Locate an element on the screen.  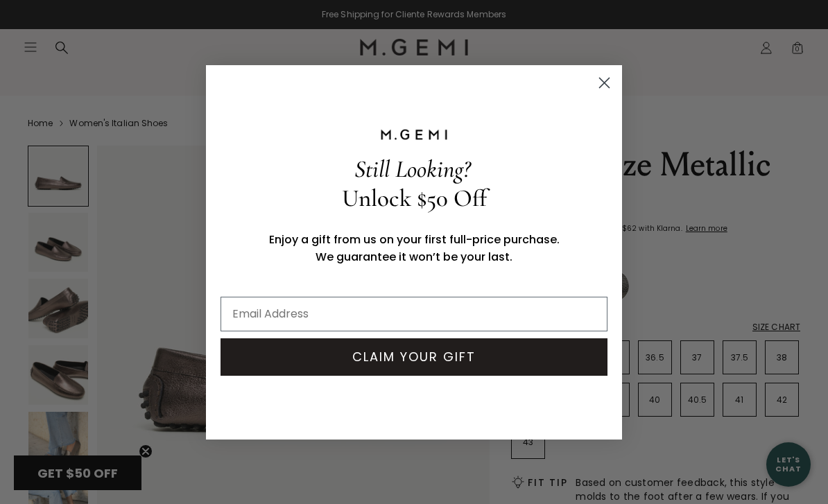
img: M.GEMI is located at coordinates (414, 135).